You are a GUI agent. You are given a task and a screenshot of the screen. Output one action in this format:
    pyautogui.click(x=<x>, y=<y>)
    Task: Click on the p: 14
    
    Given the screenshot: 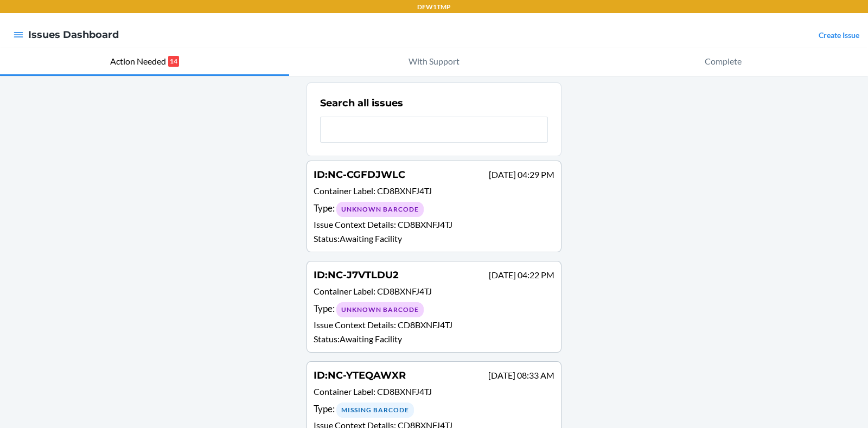 What is the action you would take?
    pyautogui.click(x=173, y=61)
    